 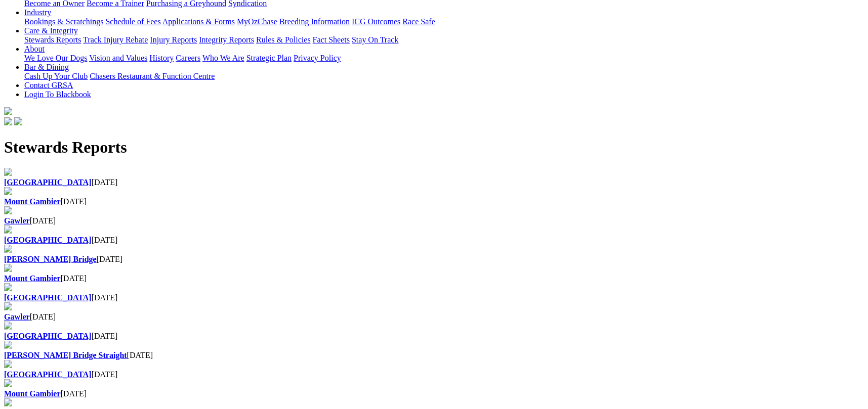 I want to click on a: Rules & Policies, so click(x=283, y=39).